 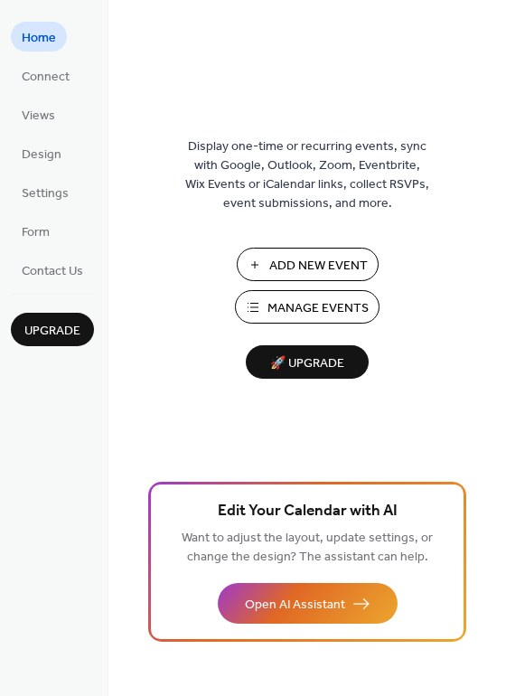 What do you see at coordinates (318, 266) in the screenshot?
I see `span: Add New Event` at bounding box center [318, 266].